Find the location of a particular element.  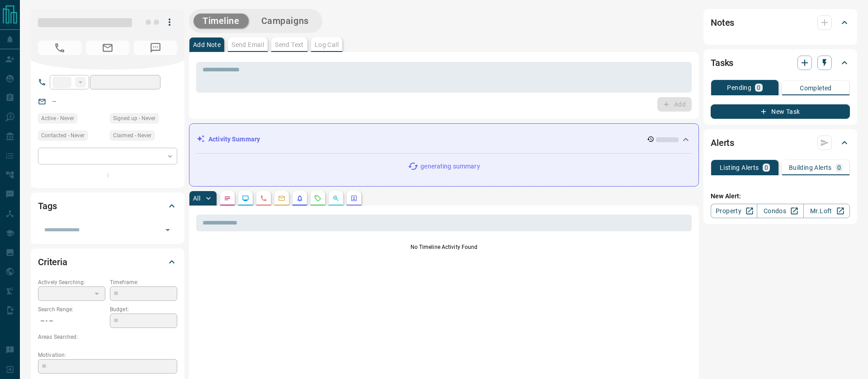

p: generating summary is located at coordinates (450, 166).